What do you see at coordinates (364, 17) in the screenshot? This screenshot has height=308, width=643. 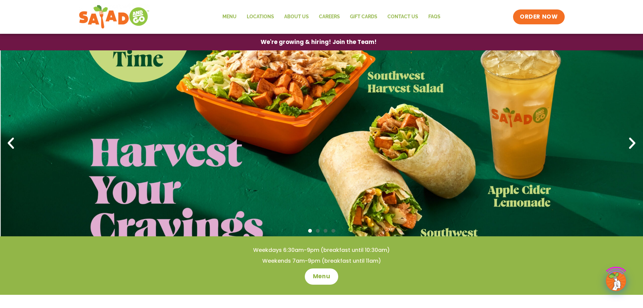 I see `a: GIFT CARDS` at bounding box center [364, 17].